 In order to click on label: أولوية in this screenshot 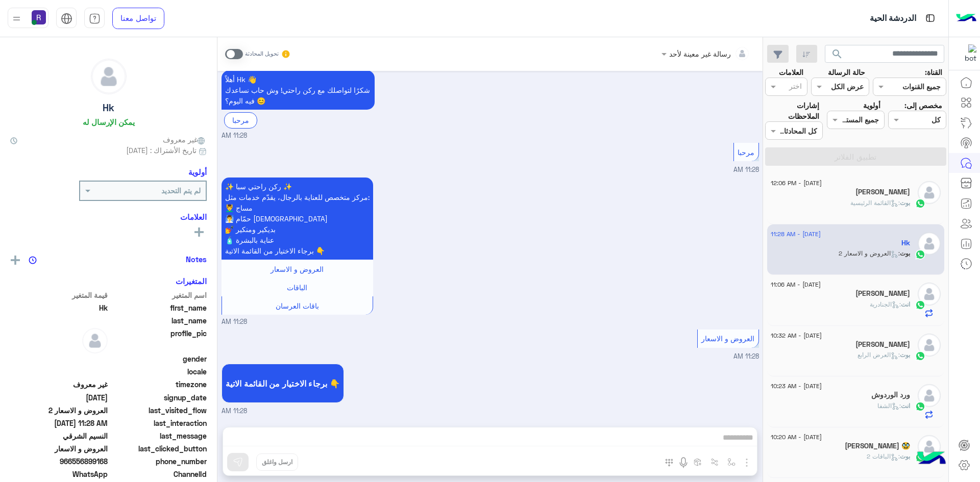, I will do `click(872, 105)`.